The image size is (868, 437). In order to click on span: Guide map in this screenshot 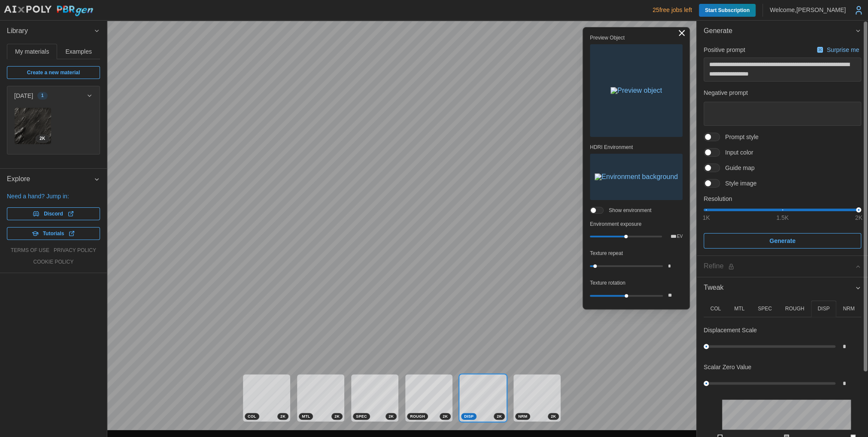, I will do `click(737, 168)`.